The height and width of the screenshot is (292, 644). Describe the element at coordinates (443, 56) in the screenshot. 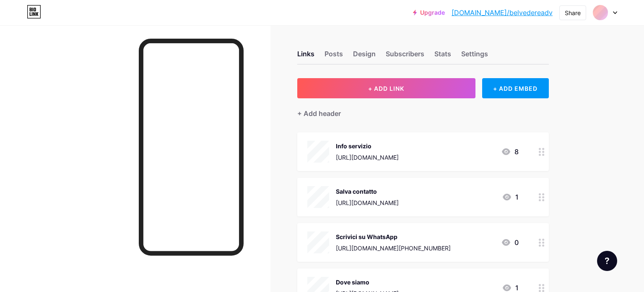

I see `div: Stats` at that location.